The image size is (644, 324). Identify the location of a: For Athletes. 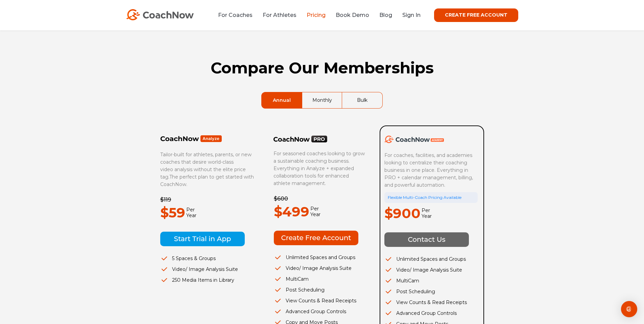
(280, 15).